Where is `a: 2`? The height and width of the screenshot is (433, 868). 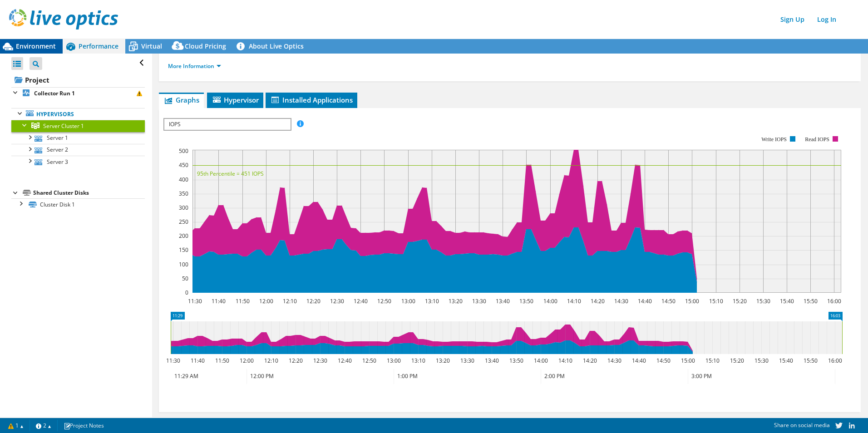
a: 2 is located at coordinates (44, 425).